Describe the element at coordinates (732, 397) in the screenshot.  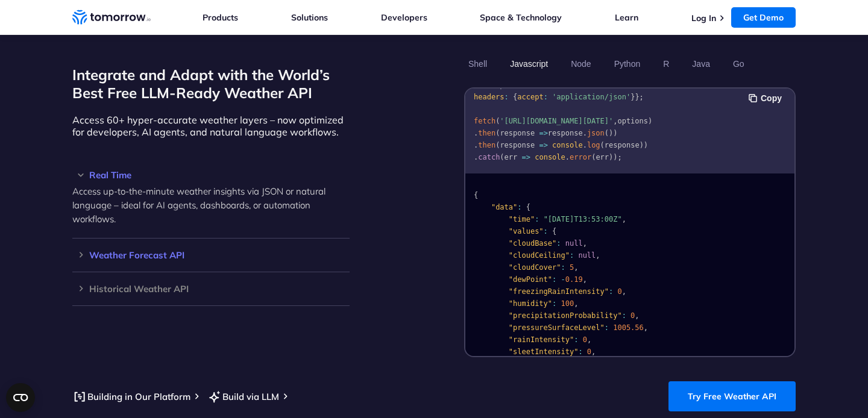
I see `a: Try Free Weather API` at that location.